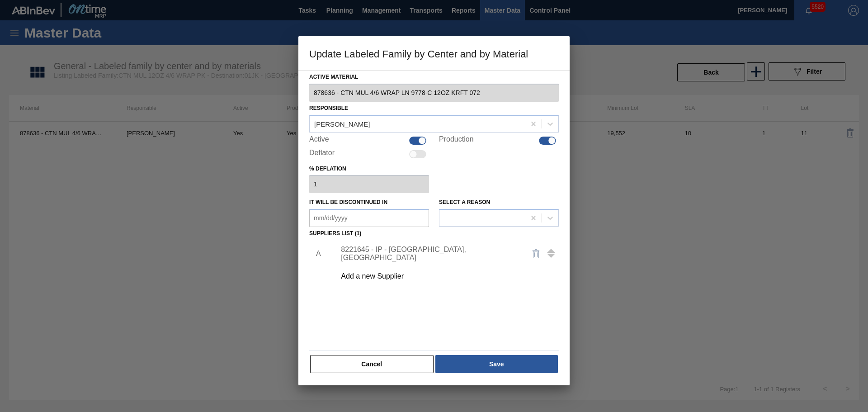  What do you see at coordinates (434, 53) in the screenshot?
I see `h3: Update Labeled Family by Center and by Material` at bounding box center [434, 53].